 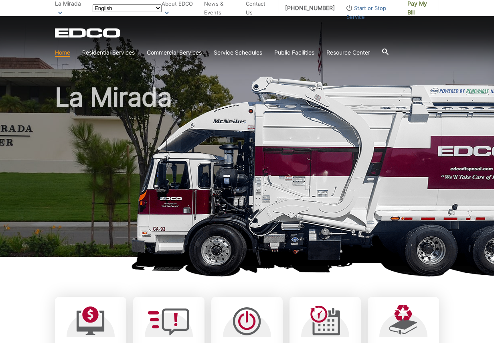 What do you see at coordinates (88, 33) in the screenshot?
I see `a: EDCD logo. Return to the homepage.` at bounding box center [88, 33].